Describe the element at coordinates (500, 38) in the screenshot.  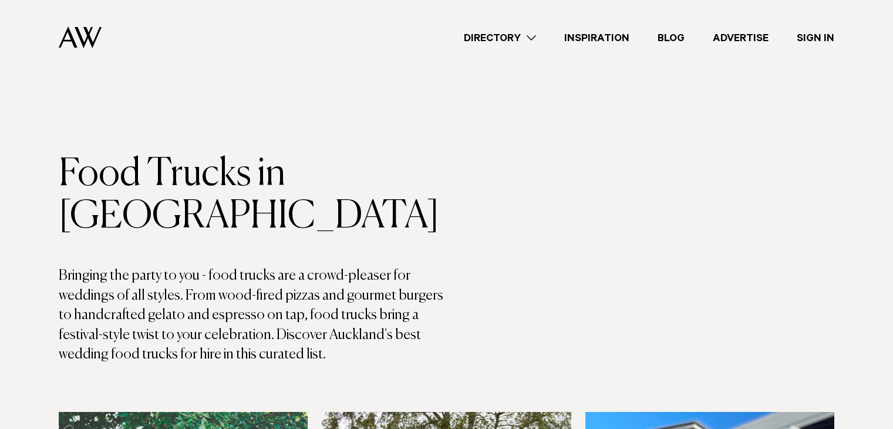
I see `a: Directory` at that location.